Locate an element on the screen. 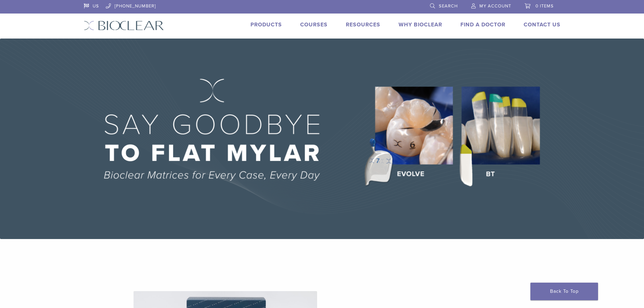 The image size is (644, 308). a: Contact Us is located at coordinates (542, 24).